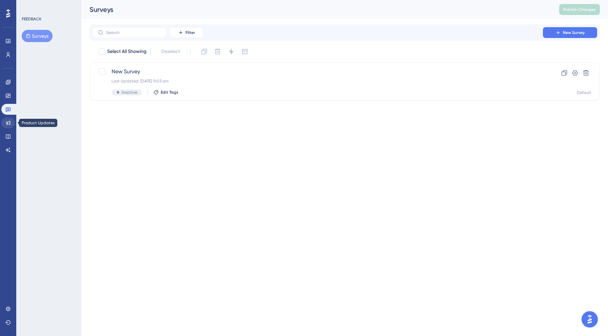 The height and width of the screenshot is (336, 608). What do you see at coordinates (37, 36) in the screenshot?
I see `button: Surveys` at bounding box center [37, 36].